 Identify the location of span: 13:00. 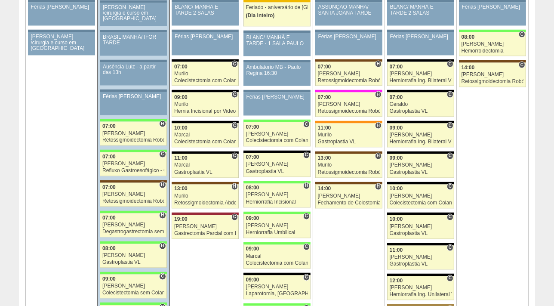
(181, 189).